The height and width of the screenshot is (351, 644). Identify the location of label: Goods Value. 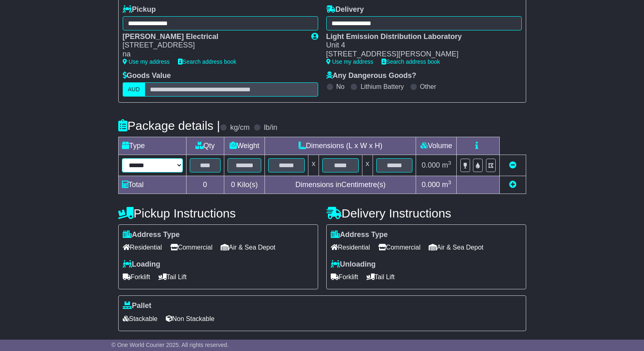
(147, 76).